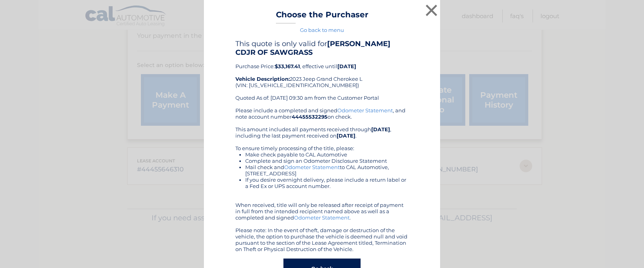 This screenshot has width=644, height=268. Describe the element at coordinates (322, 73) in the screenshot. I see `div: Purchase Price: , effective until 2023 Jeep Grand Cherokee L (VIN: [US_VEHICLE_IDENTIFICATION_NUM...` at that location.